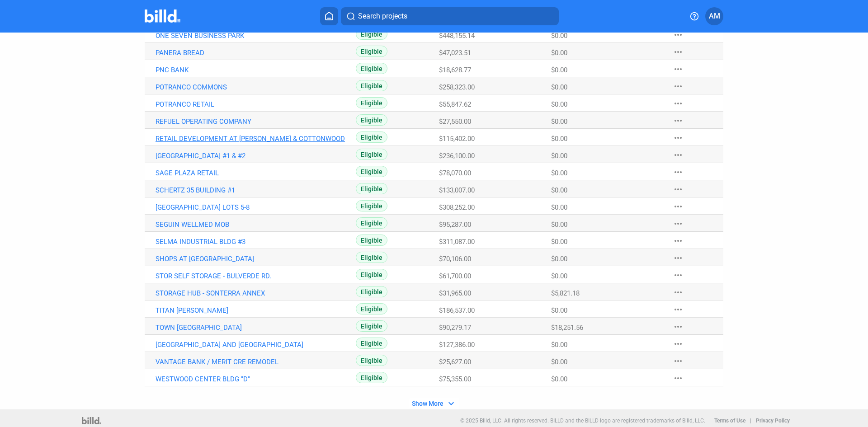  What do you see at coordinates (256, 224) in the screenshot?
I see `a: SEGUIN WELLMED MOB` at bounding box center [256, 224].